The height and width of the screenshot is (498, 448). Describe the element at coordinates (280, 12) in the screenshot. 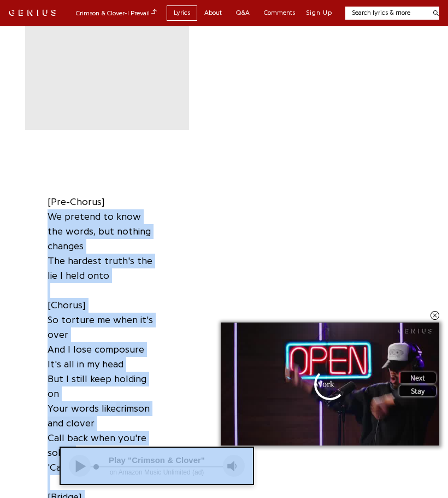

I see `a: Comments` at that location.